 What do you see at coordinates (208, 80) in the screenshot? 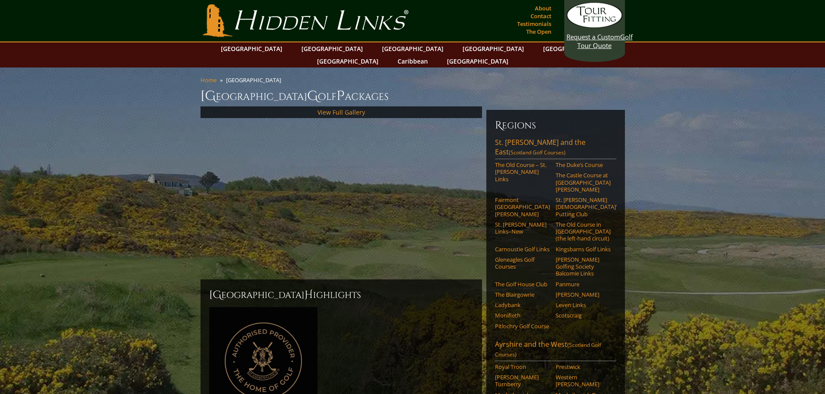
I see `a: Home` at bounding box center [208, 80].